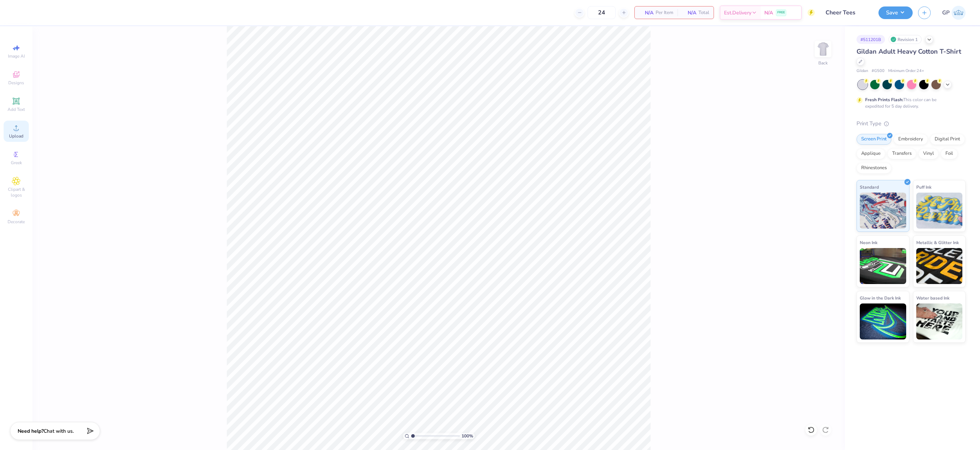 The height and width of the screenshot is (450, 980). I want to click on img: Puff Ink, so click(939, 211).